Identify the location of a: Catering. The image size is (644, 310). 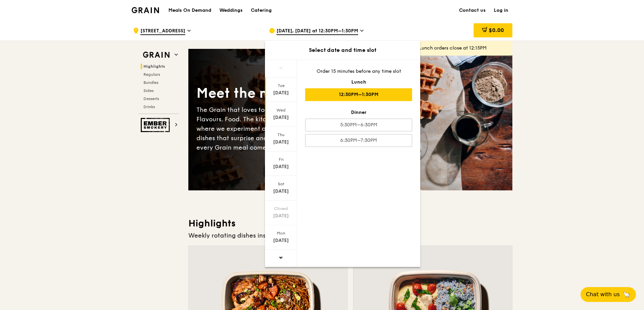
(262, 11).